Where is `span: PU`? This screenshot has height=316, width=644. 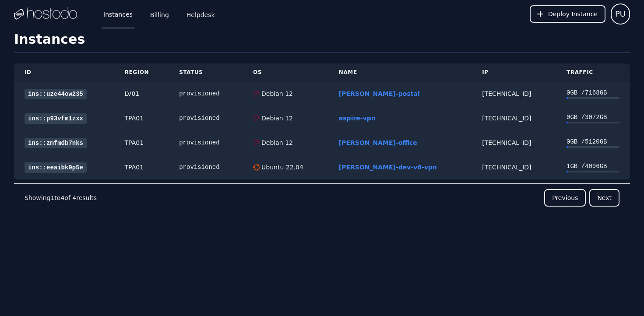
span: PU is located at coordinates (621, 14).